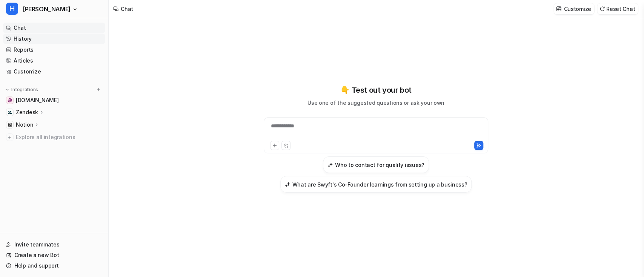 The width and height of the screenshot is (644, 277). Describe the element at coordinates (380, 165) in the screenshot. I see `h3: Who to contact for quality issues?` at that location.